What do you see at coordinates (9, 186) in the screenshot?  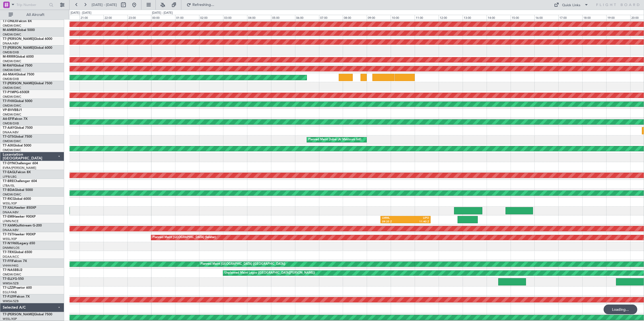 I see `a: LTBA/ISL` at bounding box center [9, 186].